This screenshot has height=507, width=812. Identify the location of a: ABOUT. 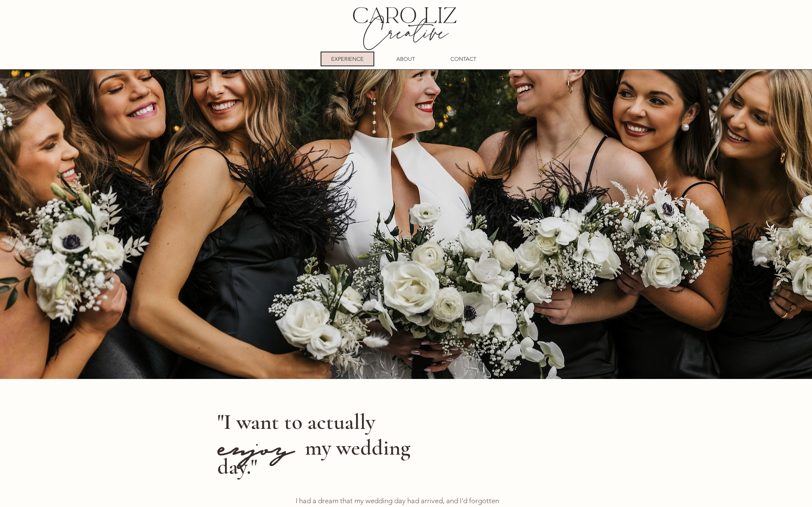
(406, 59).